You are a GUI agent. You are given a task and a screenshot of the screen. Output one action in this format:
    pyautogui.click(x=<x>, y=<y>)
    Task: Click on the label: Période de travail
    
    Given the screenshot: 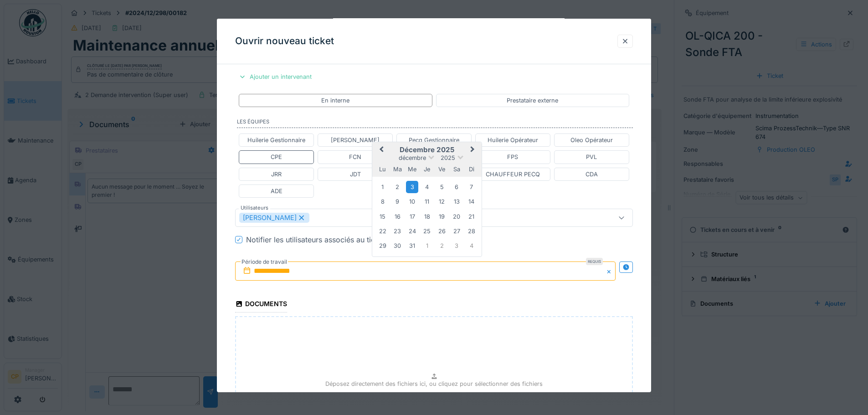 What is the action you would take?
    pyautogui.click(x=264, y=262)
    